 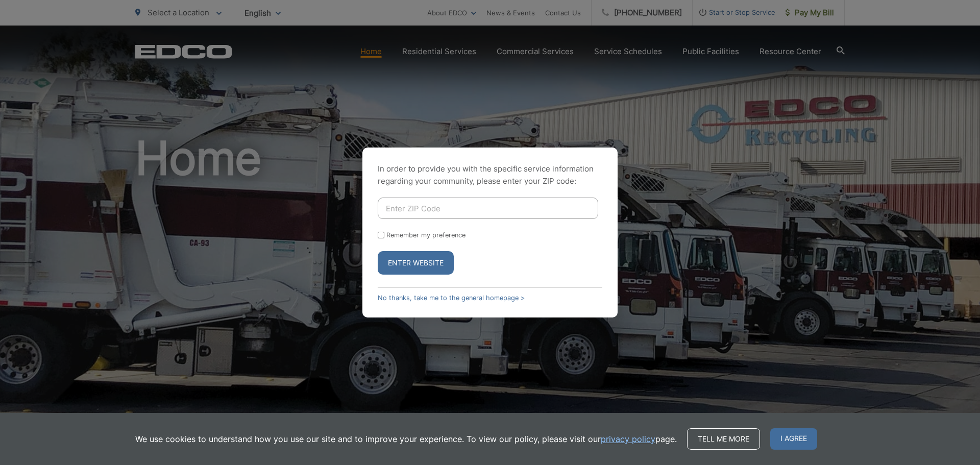 What do you see at coordinates (723, 439) in the screenshot?
I see `a: Tell me more` at bounding box center [723, 439].